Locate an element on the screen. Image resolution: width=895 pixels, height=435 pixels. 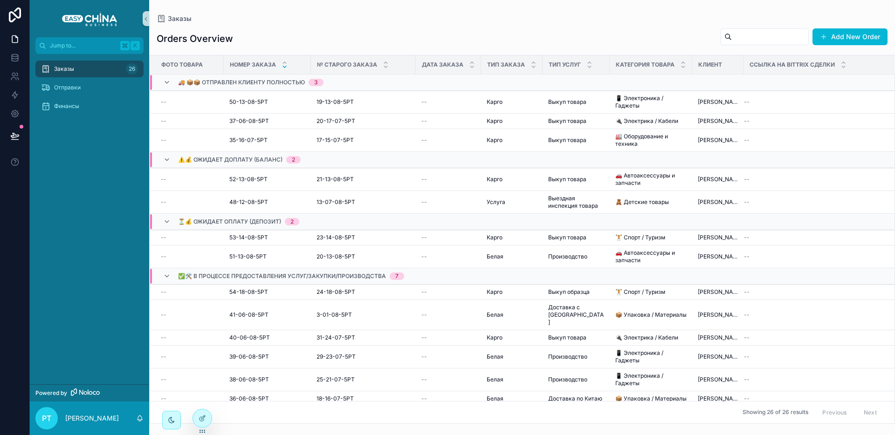
a: 36-06-08-5РТ is located at coordinates (267, 399).